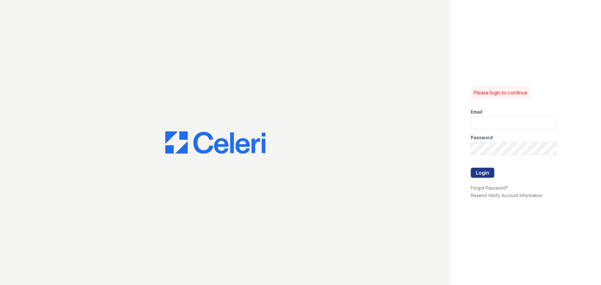 This screenshot has width=601, height=285. What do you see at coordinates (507, 195) in the screenshot?
I see `a: Resend Verify Account Information` at bounding box center [507, 195].